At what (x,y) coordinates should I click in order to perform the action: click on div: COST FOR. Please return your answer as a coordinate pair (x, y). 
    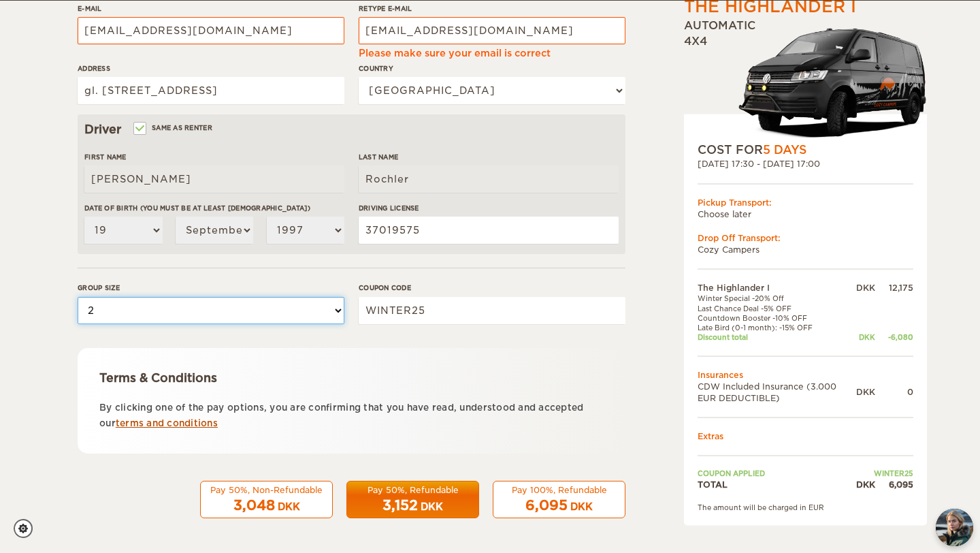
    Looking at the image, I should click on (805, 150).